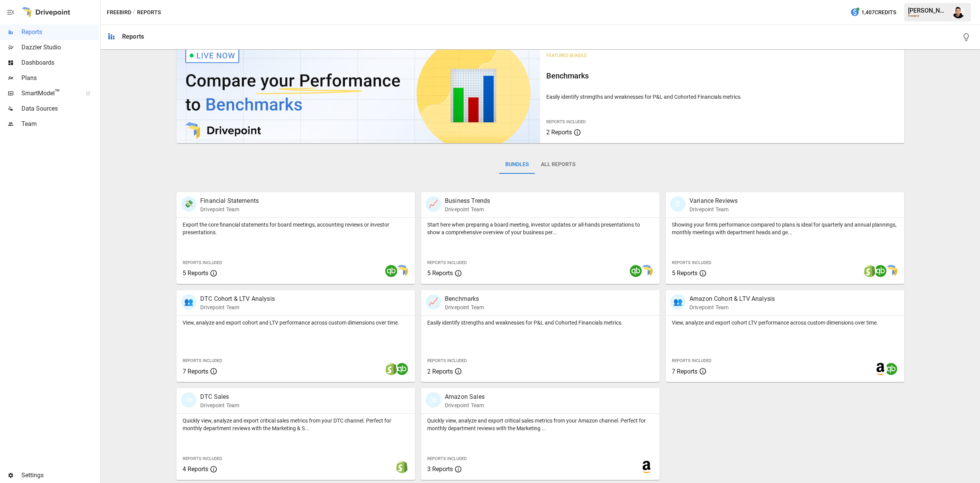  Describe the element at coordinates (60, 78) in the screenshot. I see `span: Plans` at that location.